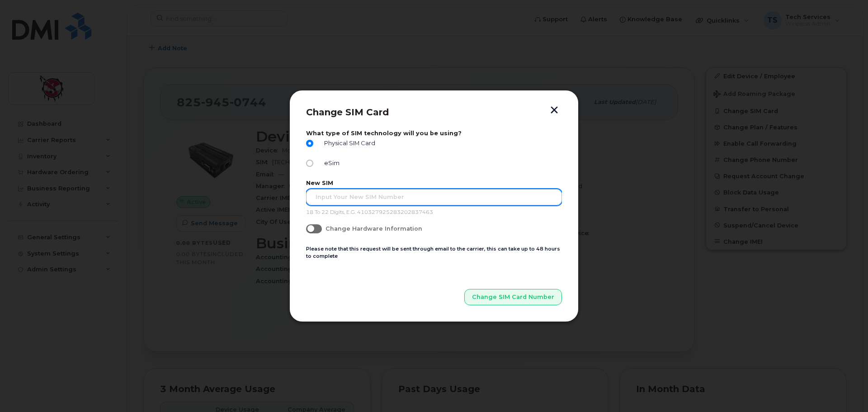  I want to click on label: New SIM, so click(434, 183).